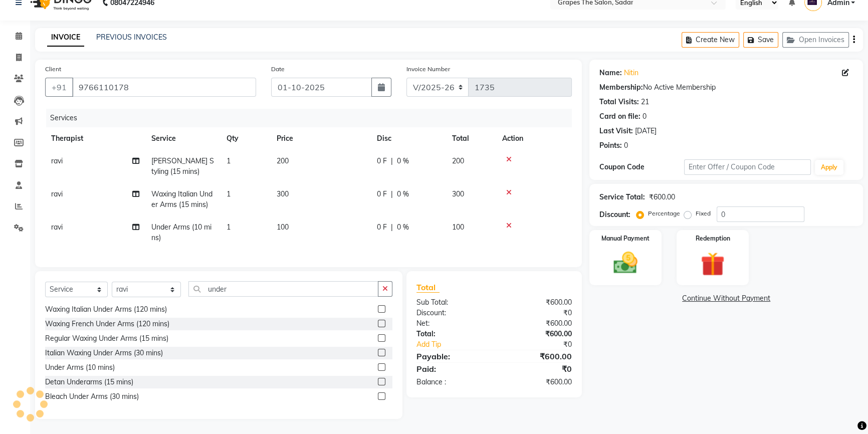 This screenshot has height=434, width=868. I want to click on label: Manual Payment, so click(625, 239).